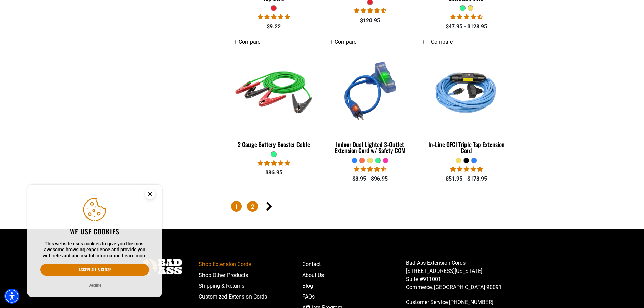 This screenshot has width=644, height=308. Describe the element at coordinates (274, 26) in the screenshot. I see `div: $9.22` at that location.